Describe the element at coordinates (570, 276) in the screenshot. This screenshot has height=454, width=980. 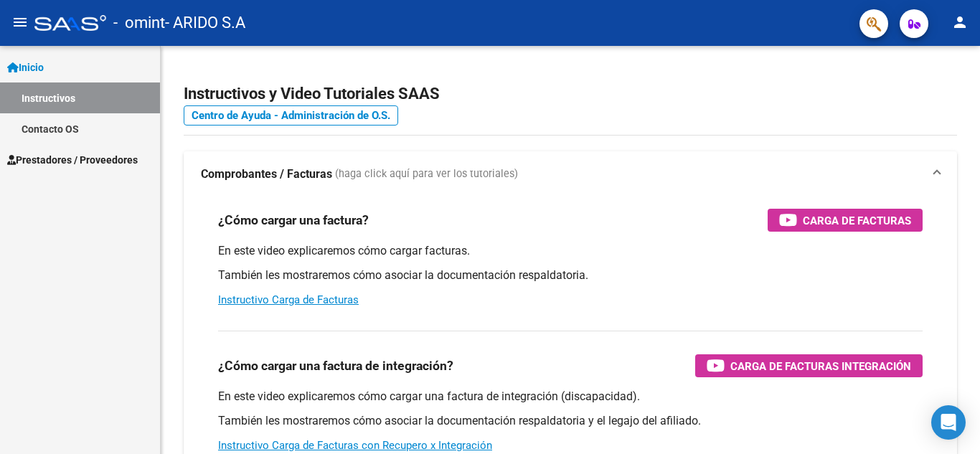
I see `p: También les mostraremos cómo asociar la documentación respaldatoria.` at that location.